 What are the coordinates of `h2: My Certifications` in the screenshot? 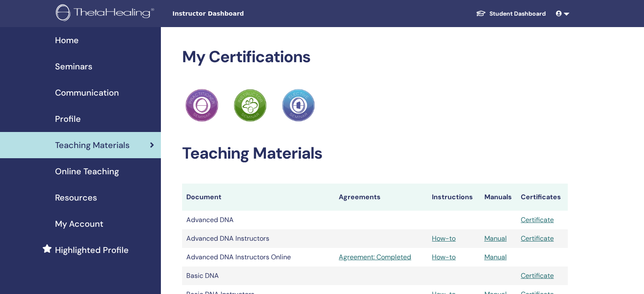 It's located at (375, 57).